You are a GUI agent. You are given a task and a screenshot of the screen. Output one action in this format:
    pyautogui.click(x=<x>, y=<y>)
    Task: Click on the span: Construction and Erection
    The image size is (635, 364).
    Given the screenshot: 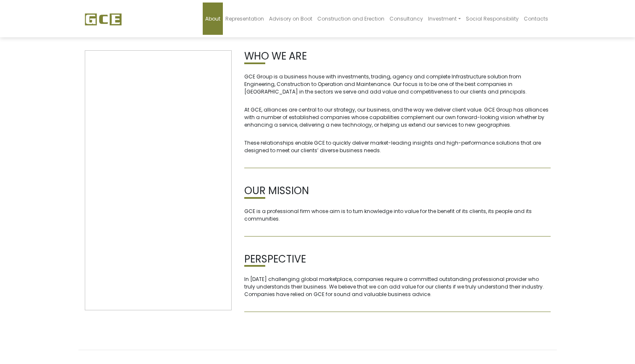 What is the action you would take?
    pyautogui.click(x=351, y=18)
    